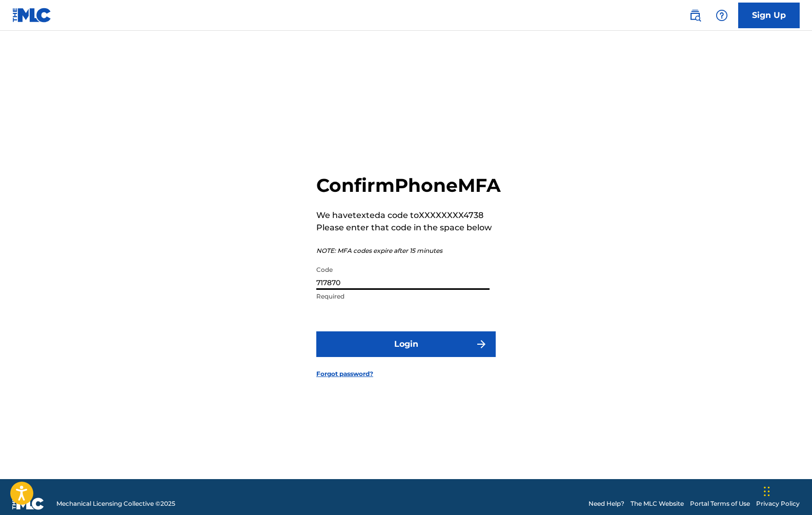  I want to click on button: Login, so click(406, 344).